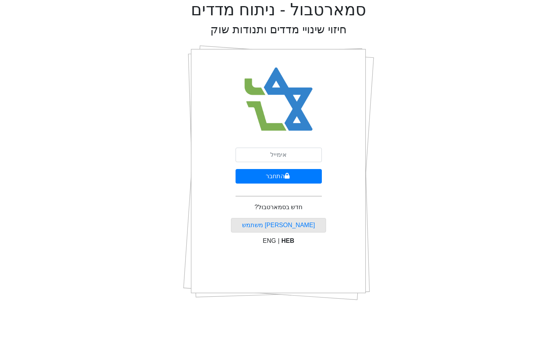  What do you see at coordinates (288, 240) in the screenshot?
I see `span: HEB` at bounding box center [288, 240].